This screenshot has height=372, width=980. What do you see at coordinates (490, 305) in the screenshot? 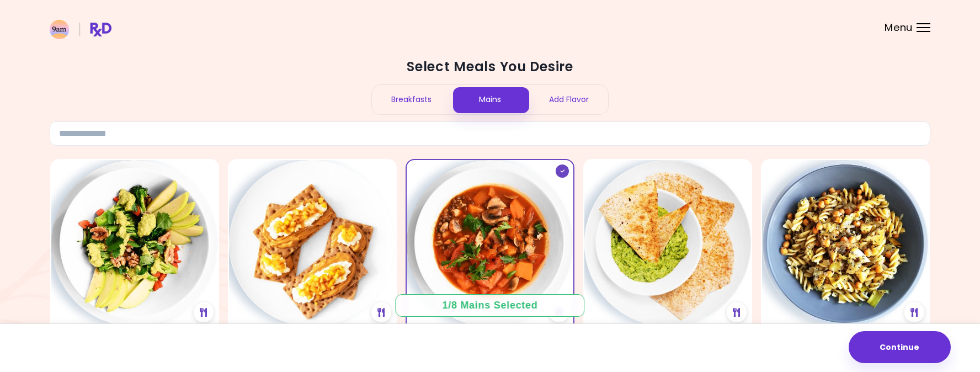
I see `div: 1 / 8 Mains Selected` at bounding box center [490, 305].